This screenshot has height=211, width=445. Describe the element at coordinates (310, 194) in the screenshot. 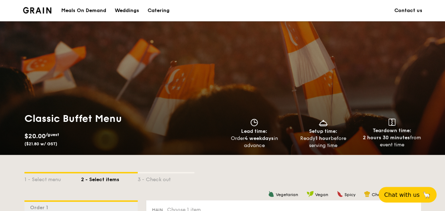

I see `img: icon-vegan.f8ff3823.svg` at that location.